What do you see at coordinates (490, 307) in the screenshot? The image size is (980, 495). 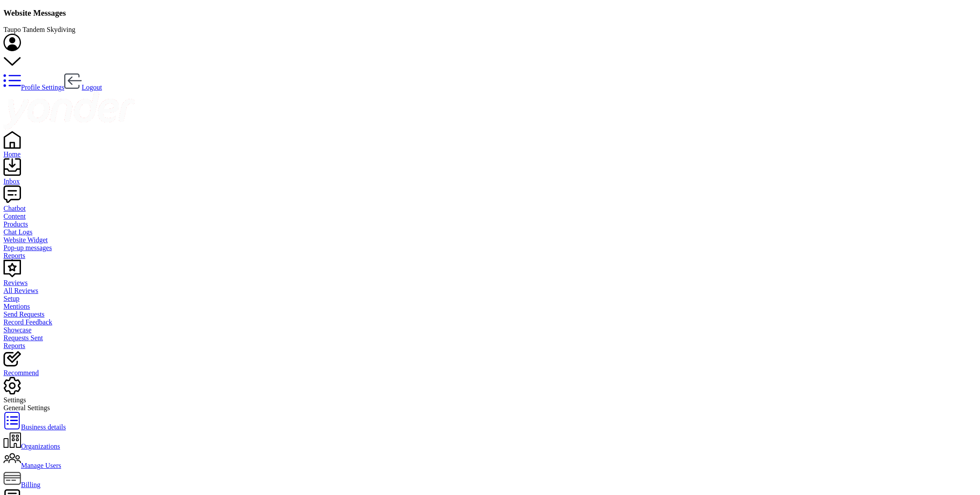 I see `div: Mentions` at bounding box center [490, 307].